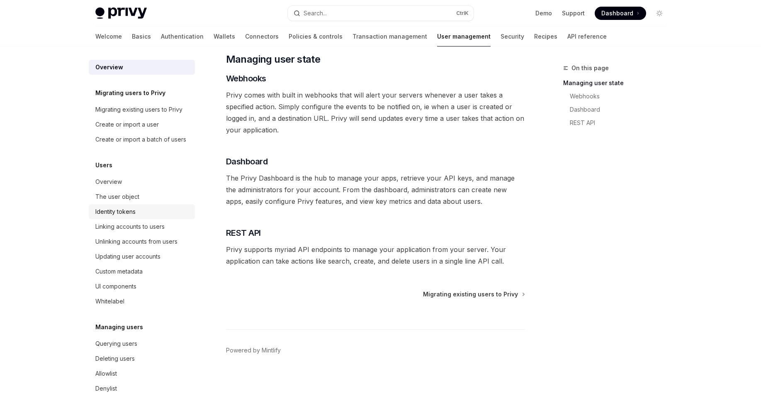  Describe the element at coordinates (618, 83) in the screenshot. I see `a: Managing user state` at that location.